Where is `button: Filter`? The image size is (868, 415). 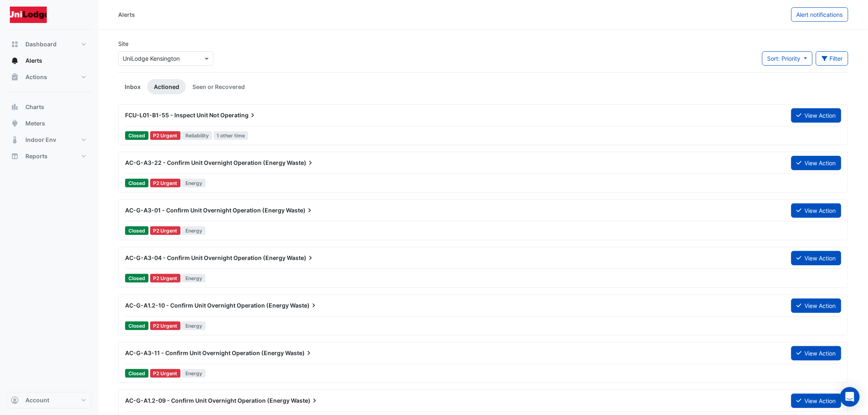
button: Filter is located at coordinates (832, 58).